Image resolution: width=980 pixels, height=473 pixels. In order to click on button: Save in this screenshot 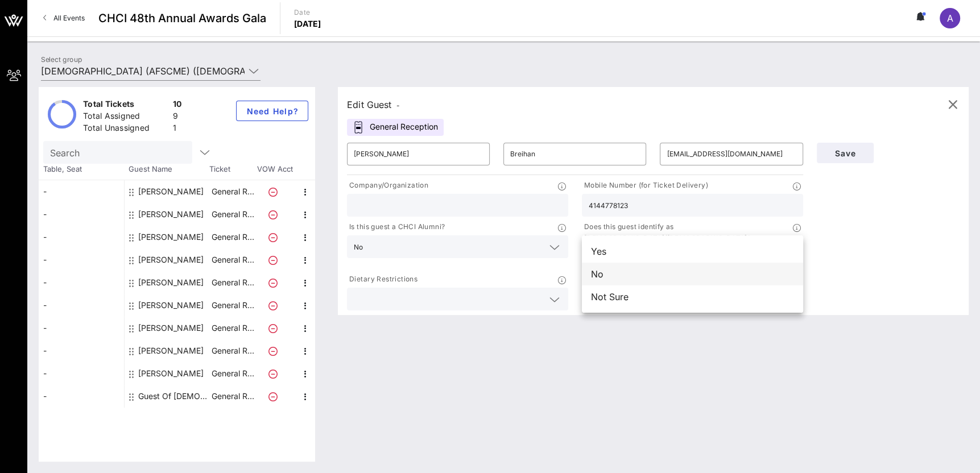, I will do `click(845, 153)`.